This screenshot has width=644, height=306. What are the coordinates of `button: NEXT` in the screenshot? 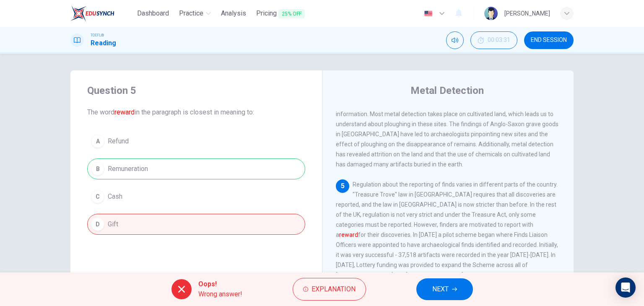 It's located at (445, 290).